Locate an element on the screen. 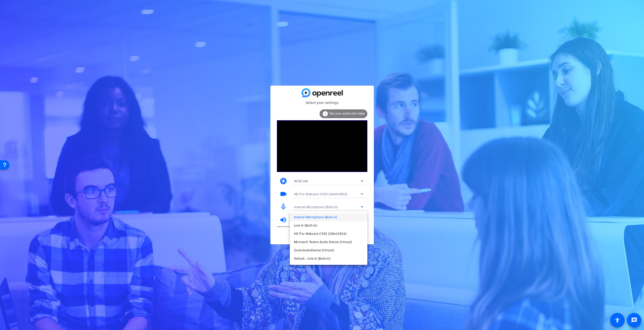  span: HD Pro Webcam C920 (046d:082d) is located at coordinates (320, 234).